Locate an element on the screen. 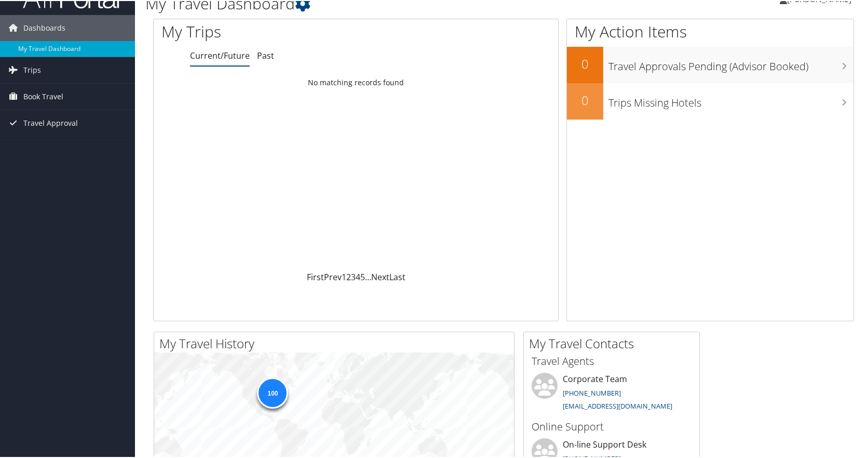  li: Corporate Team is located at coordinates (612, 393).